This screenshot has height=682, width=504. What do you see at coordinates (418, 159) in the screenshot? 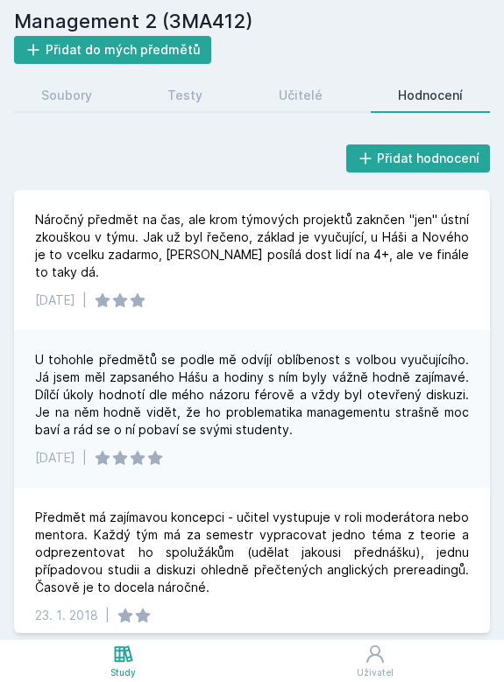
I see `button: Přidat hodnocení` at bounding box center [418, 159].